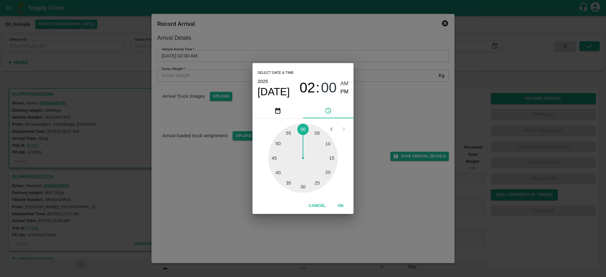 This screenshot has width=606, height=277. I want to click on button: 02, so click(307, 88).